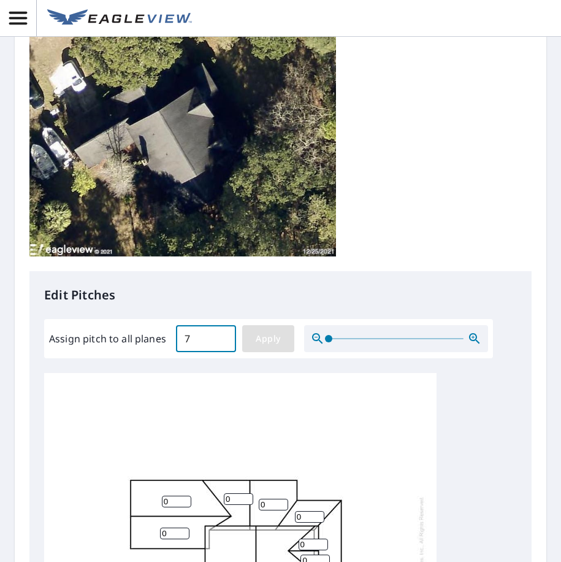 The image size is (561, 562). What do you see at coordinates (268, 339) in the screenshot?
I see `span: Apply` at bounding box center [268, 339].